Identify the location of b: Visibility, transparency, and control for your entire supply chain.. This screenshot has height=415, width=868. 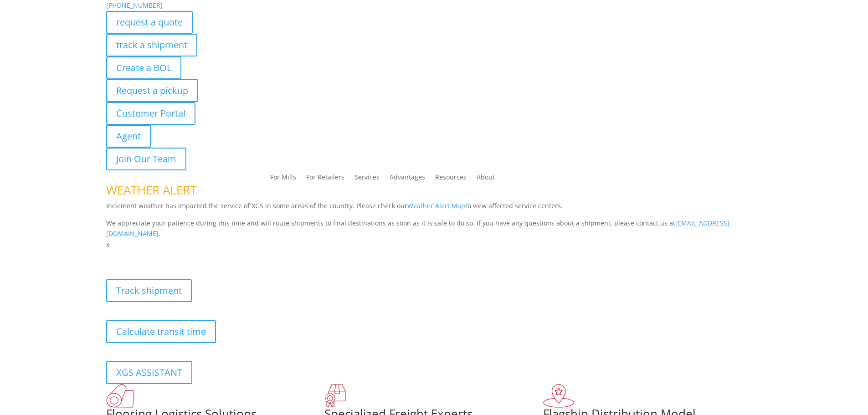
(208, 256).